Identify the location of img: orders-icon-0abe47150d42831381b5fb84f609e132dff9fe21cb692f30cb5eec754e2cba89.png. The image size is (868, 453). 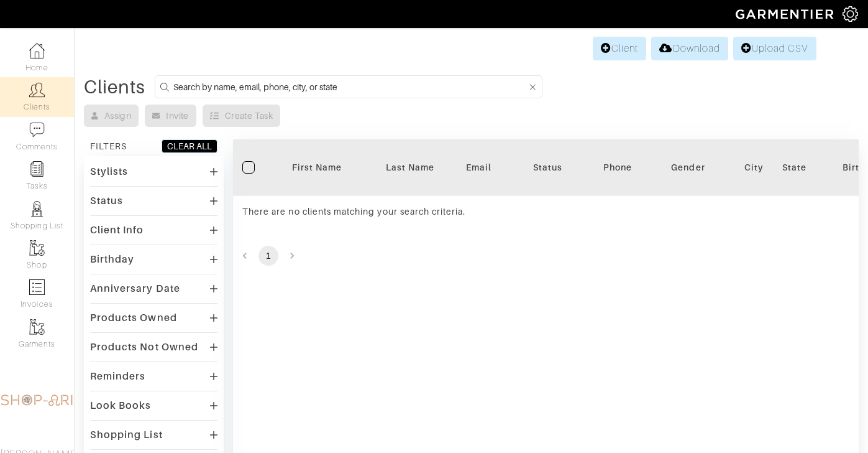
(37, 286).